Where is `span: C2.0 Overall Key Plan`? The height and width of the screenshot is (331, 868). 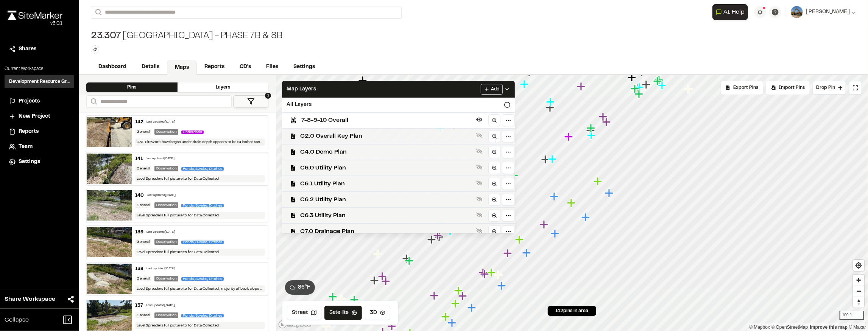 span: C2.0 Overall Key Plan is located at coordinates (387, 136).